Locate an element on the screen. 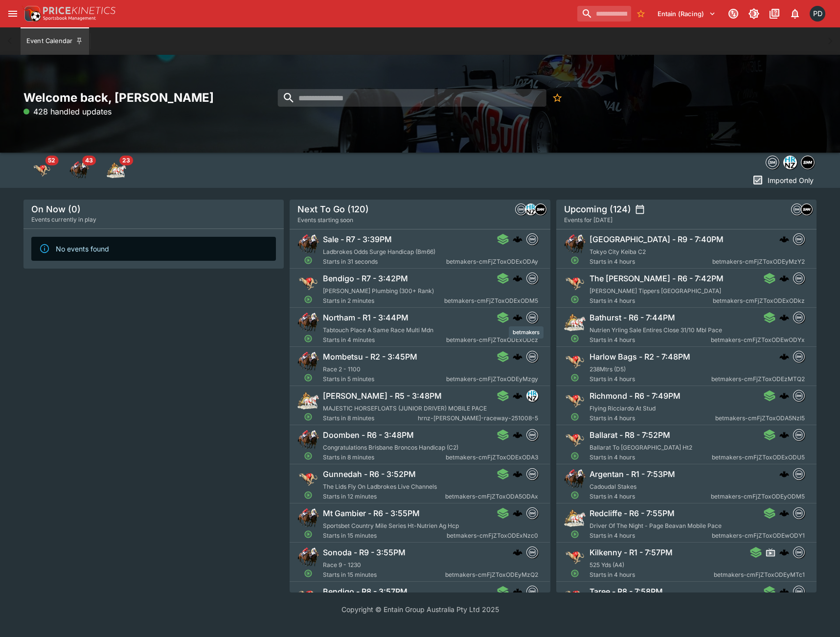 The width and height of the screenshot is (840, 637). span: 43 is located at coordinates (89, 161).